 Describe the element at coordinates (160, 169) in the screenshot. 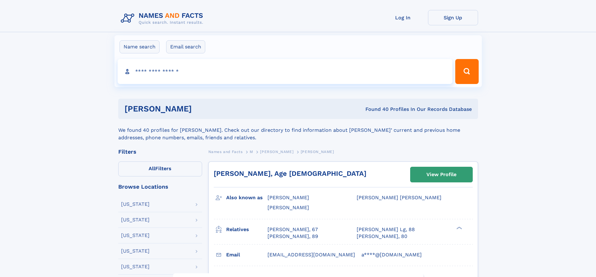

I see `label: Filters` at that location.